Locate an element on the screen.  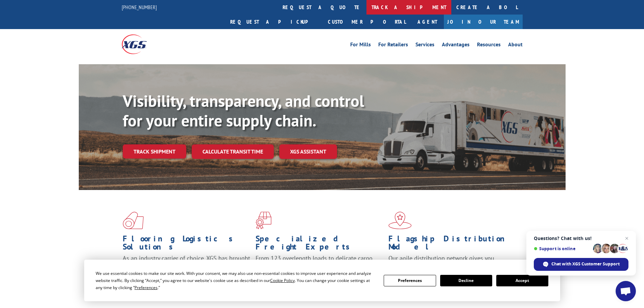
a: For Retailers is located at coordinates (393, 46).